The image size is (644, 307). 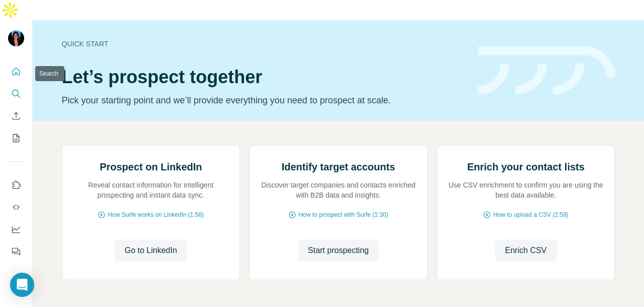 What do you see at coordinates (546, 71) in the screenshot?
I see `img: banner` at bounding box center [546, 71].